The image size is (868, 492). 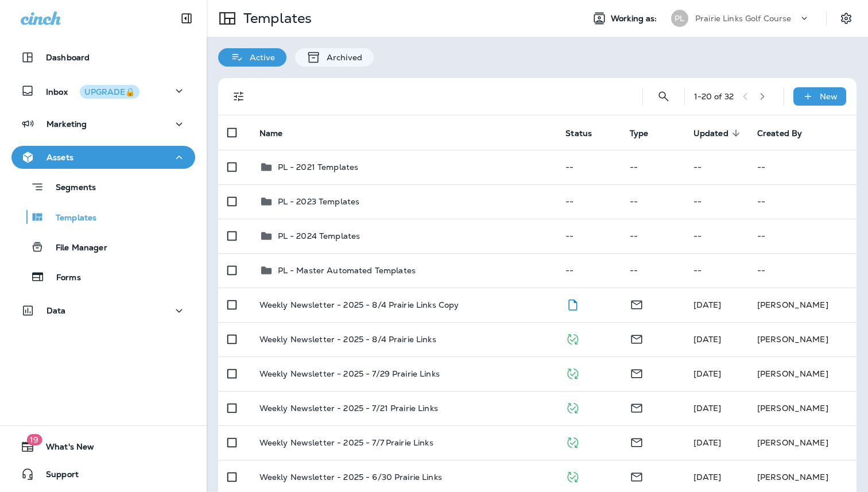 What do you see at coordinates (342, 57) in the screenshot?
I see `p: Archived` at bounding box center [342, 57].